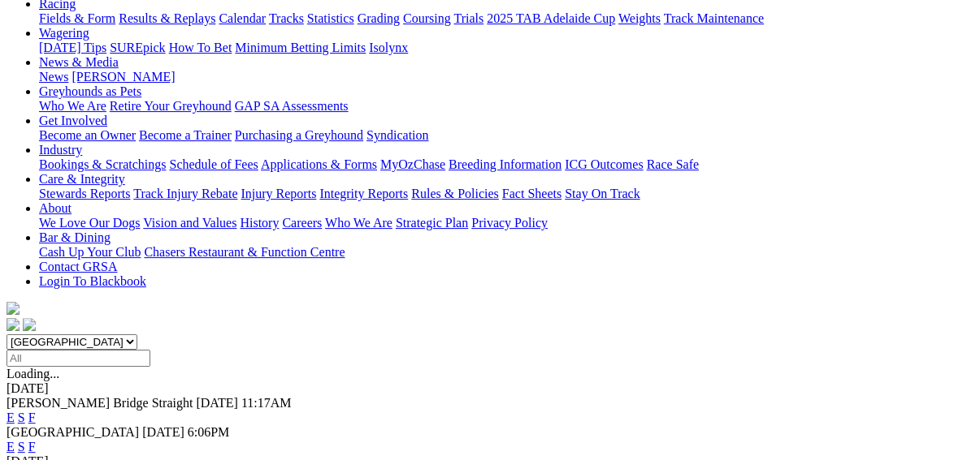  Describe the element at coordinates (13, 325) in the screenshot. I see `img: facebook.svg` at that location.